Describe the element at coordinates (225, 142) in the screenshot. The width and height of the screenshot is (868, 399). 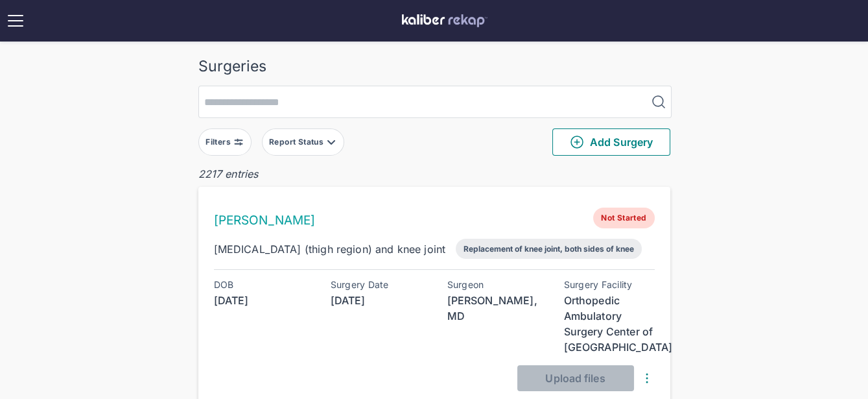
I see `button: Filters` at that location.